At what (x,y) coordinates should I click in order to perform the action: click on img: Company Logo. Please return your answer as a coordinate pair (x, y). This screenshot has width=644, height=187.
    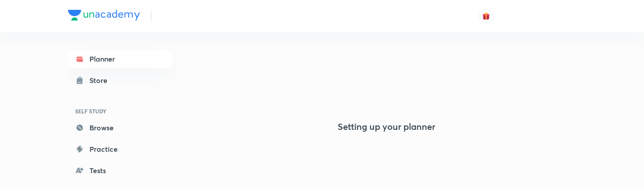
    Looking at the image, I should click on (104, 15).